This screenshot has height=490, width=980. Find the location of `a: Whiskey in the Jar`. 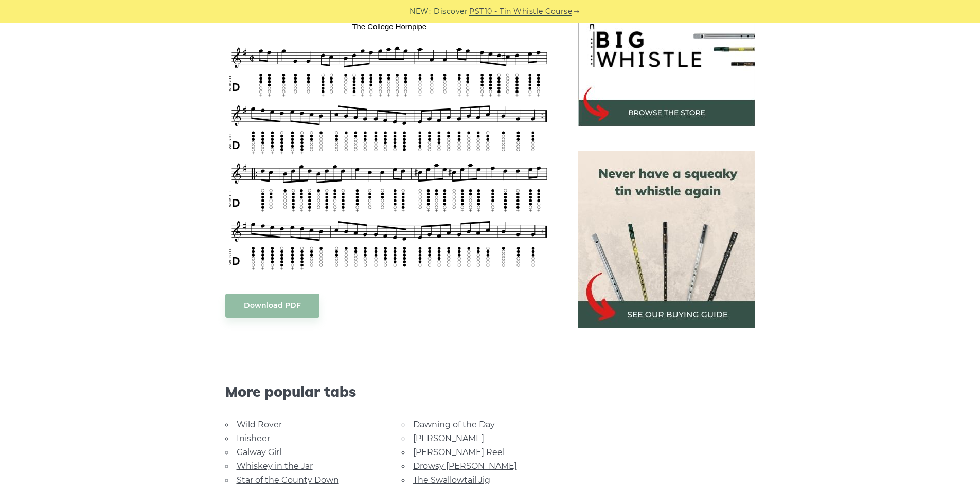

a: Whiskey in the Jar is located at coordinates (275, 466).